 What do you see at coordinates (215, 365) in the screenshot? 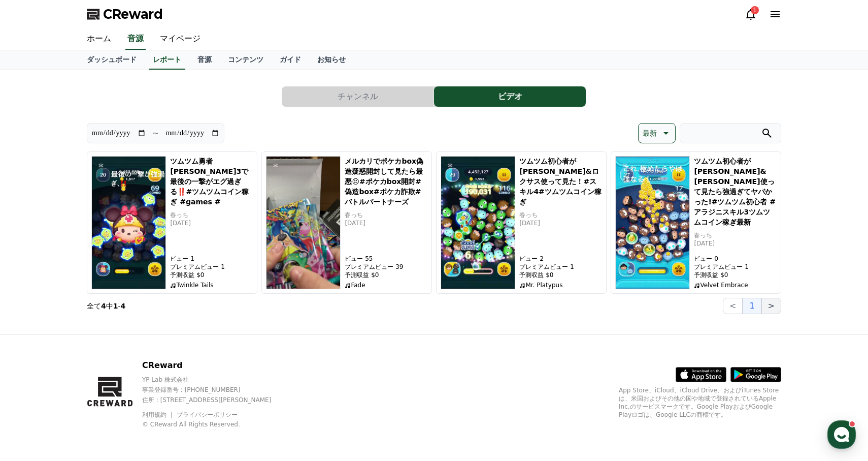
I see `p: CReward` at bounding box center [215, 365].